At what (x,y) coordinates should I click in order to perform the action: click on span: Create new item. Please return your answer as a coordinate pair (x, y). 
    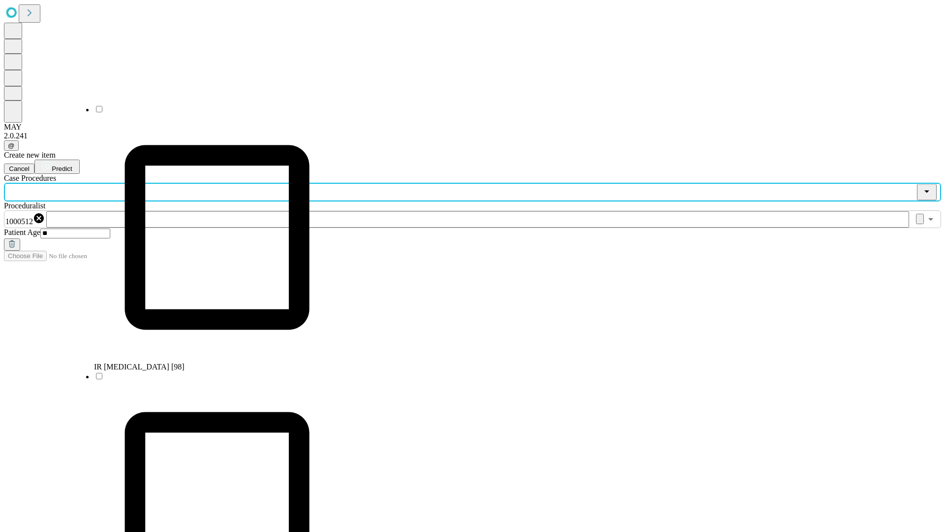
    Looking at the image, I should click on (30, 155).